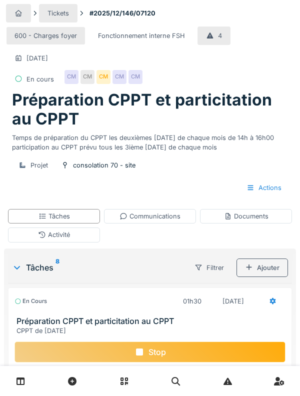 This screenshot has height=396, width=300. Describe the element at coordinates (150, 216) in the screenshot. I see `div: Communications` at that location.